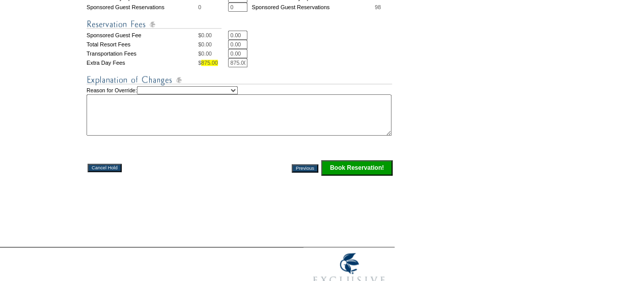 The height and width of the screenshot is (281, 644). What do you see at coordinates (239, 79) in the screenshot?
I see `img: Explanation of Changes` at bounding box center [239, 79].